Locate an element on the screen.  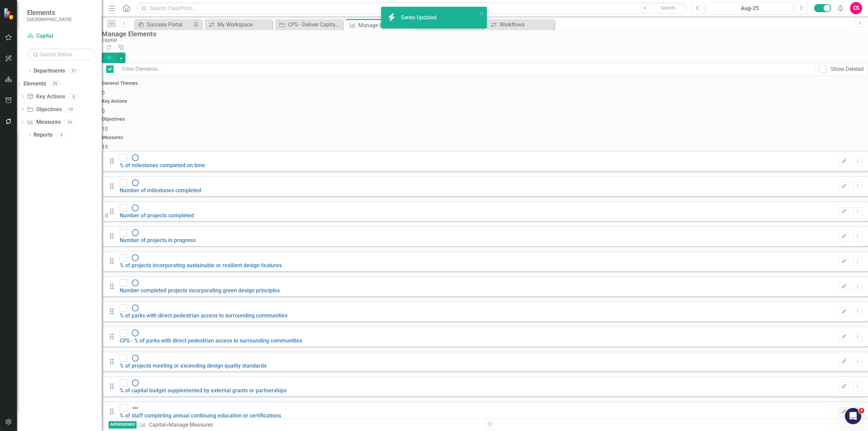
a: % of projects incorporating sustainable or resilient design features is located at coordinates (201, 265).